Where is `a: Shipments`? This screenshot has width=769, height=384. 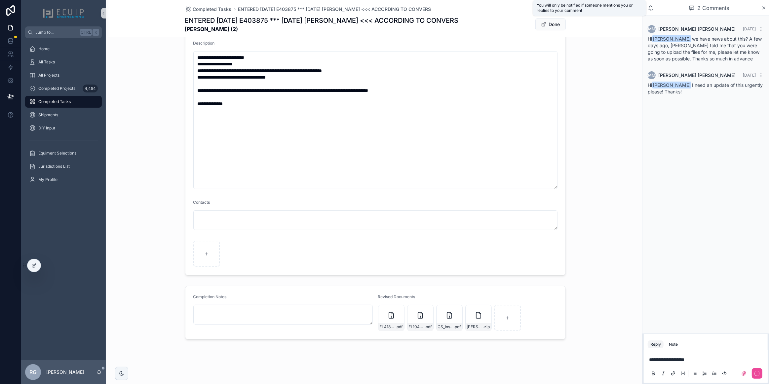
a: Shipments is located at coordinates (63, 115).